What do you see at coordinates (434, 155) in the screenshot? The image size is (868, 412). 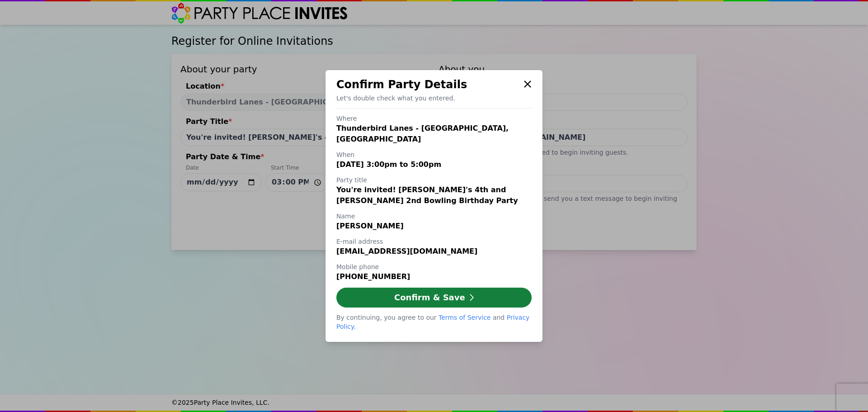 I see `h3: When` at bounding box center [434, 155].